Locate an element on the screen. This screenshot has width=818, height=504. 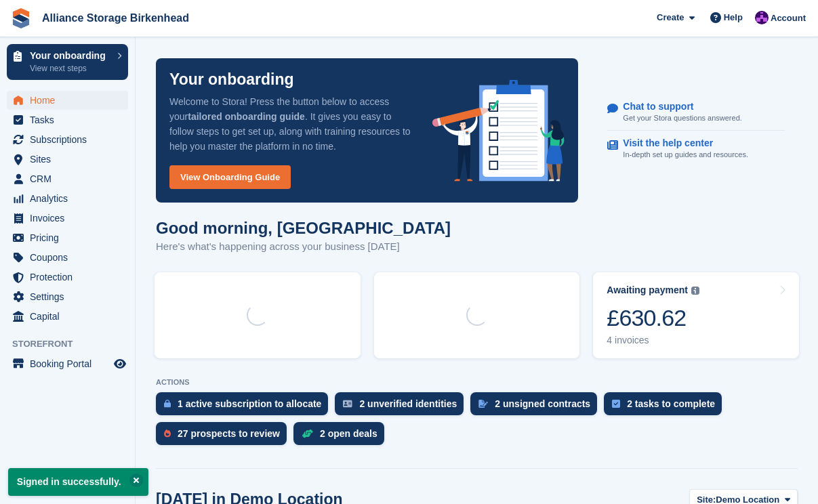
strong: tailored onboarding guide is located at coordinates (245, 117).